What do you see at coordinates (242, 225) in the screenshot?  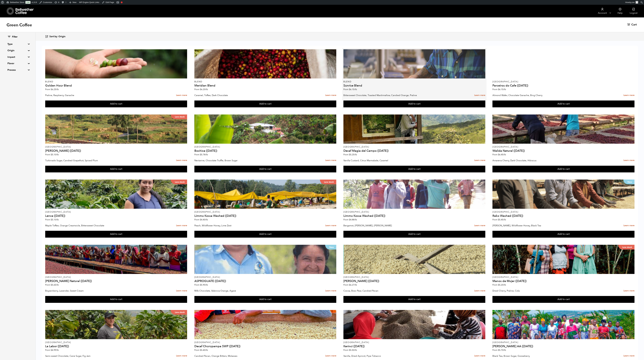 I see `p: Peach, Wildflower Honey, Lime Zest` at bounding box center [242, 225].